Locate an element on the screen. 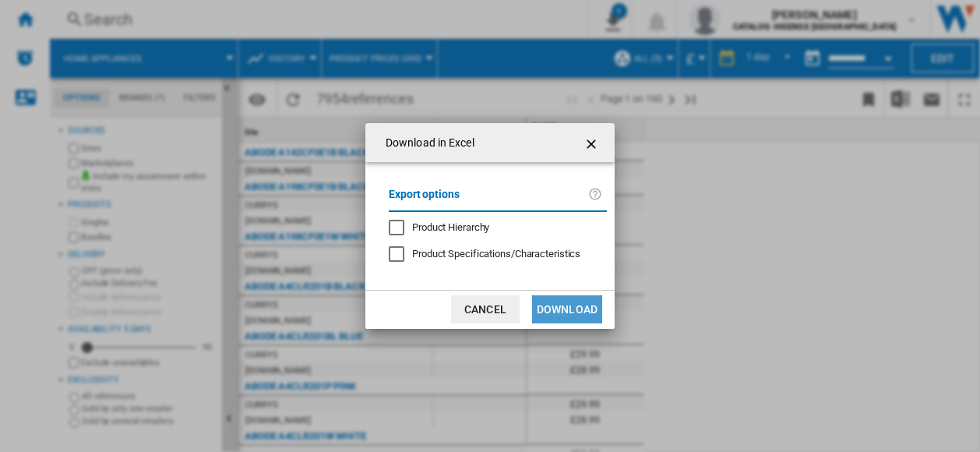  ng-md-icon: getI18NText('BUTTONS.CLOSE_DIALOG') is located at coordinates (593, 144).